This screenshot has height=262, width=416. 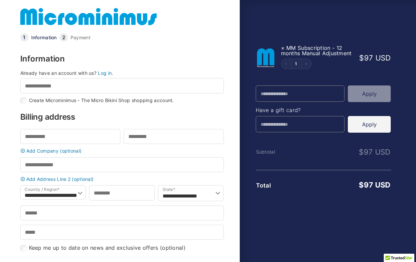 What do you see at coordinates (44, 38) in the screenshot?
I see `a: Information` at bounding box center [44, 38].